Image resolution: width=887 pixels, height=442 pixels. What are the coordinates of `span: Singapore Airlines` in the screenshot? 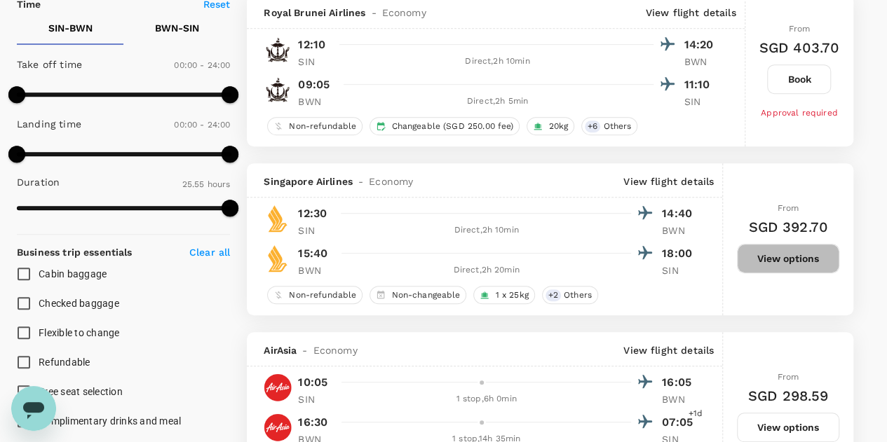 It's located at (308, 182).